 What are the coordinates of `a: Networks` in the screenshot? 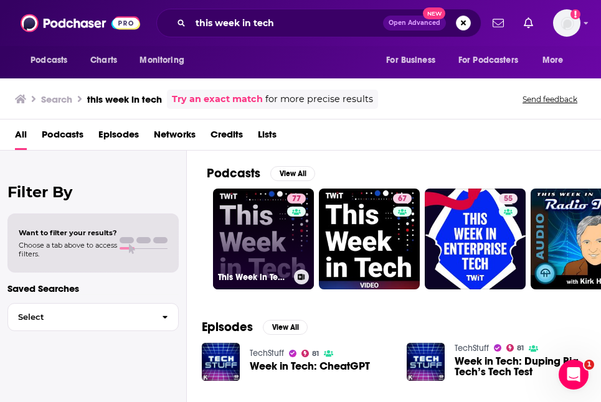 It's located at (174, 137).